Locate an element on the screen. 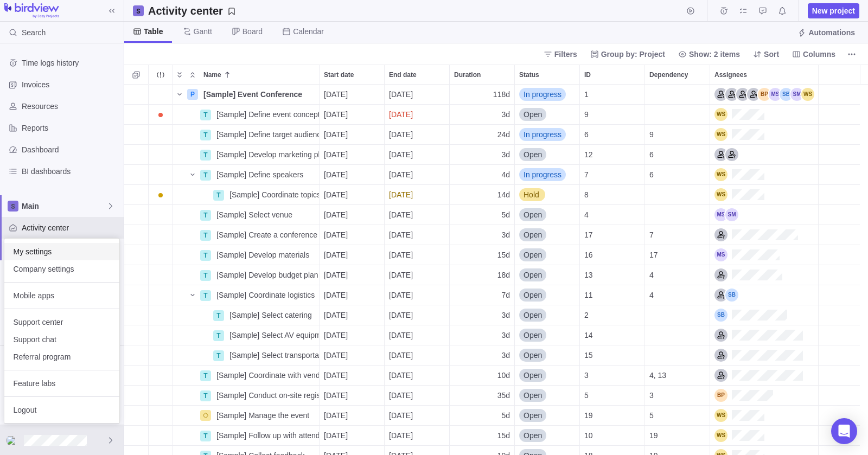 This screenshot has width=868, height=455. span: My settings is located at coordinates (62, 252).